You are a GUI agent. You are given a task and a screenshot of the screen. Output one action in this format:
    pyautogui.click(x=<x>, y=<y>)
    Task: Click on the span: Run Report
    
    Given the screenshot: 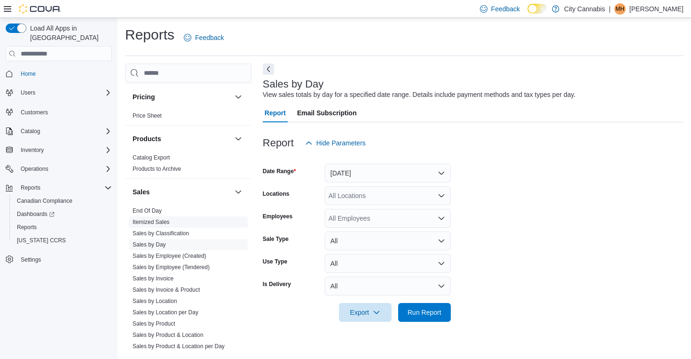 What is the action you would take?
    pyautogui.click(x=425, y=312)
    